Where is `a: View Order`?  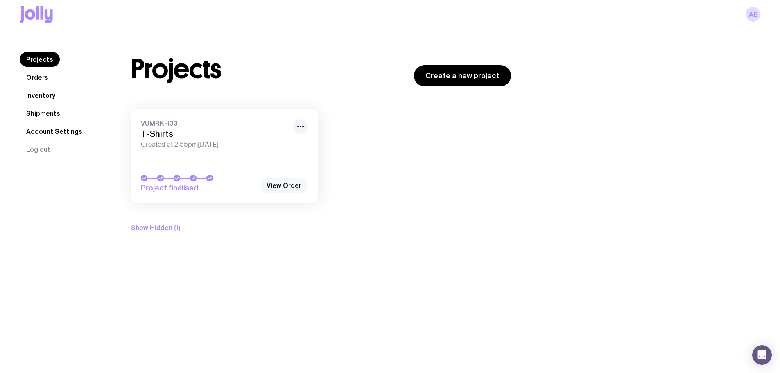
a: View Order is located at coordinates (284, 186).